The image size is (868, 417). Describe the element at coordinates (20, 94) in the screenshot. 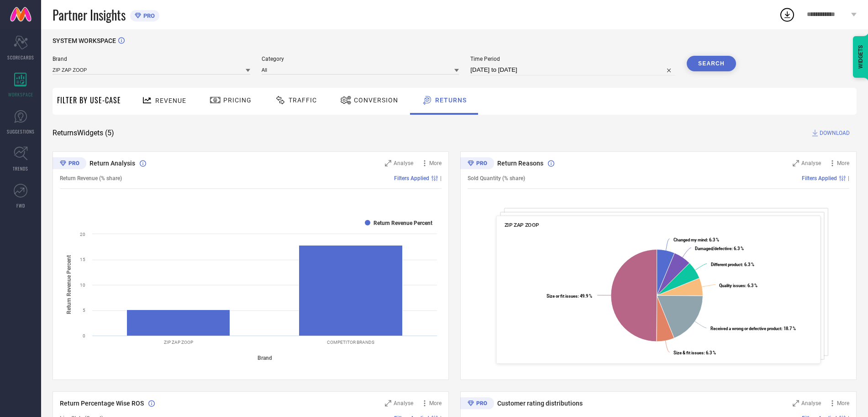

I see `span: WORKSPACE` at that location.